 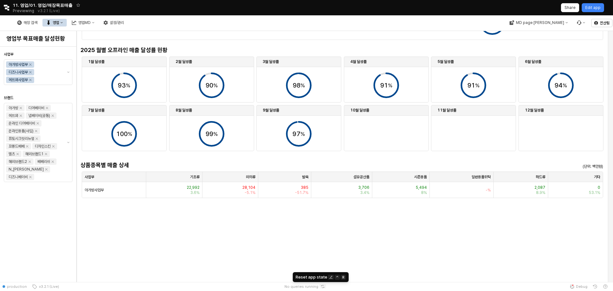 What do you see at coordinates (53, 162) in the screenshot?
I see `div: Remove 베베리쉬` at bounding box center [53, 162].